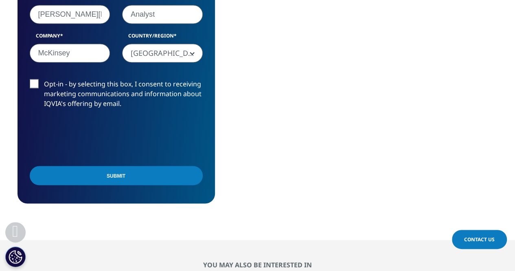 The width and height of the screenshot is (515, 271). Describe the element at coordinates (258, 264) in the screenshot. I see `h2: You may also be interested in` at that location.